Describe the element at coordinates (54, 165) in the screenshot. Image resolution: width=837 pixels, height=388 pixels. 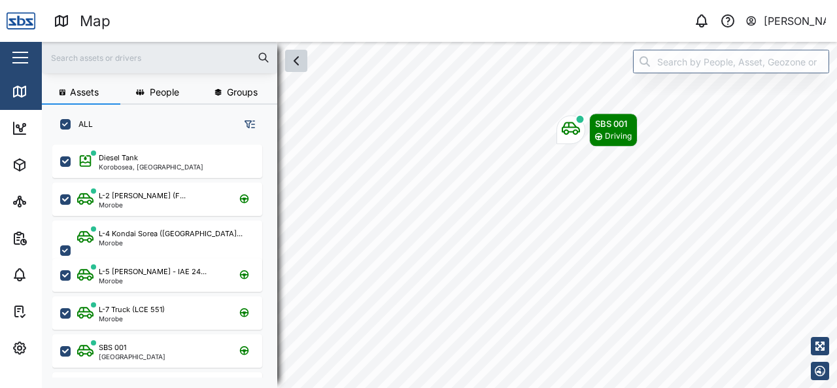
I see `div: Assets` at that location.